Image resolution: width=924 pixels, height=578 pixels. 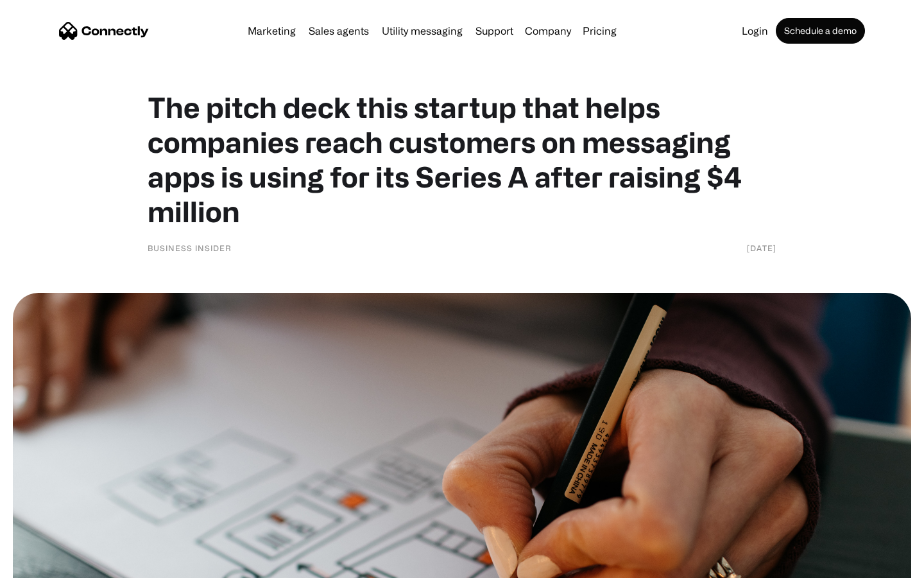 I want to click on ul: Language list, so click(x=51, y=564).